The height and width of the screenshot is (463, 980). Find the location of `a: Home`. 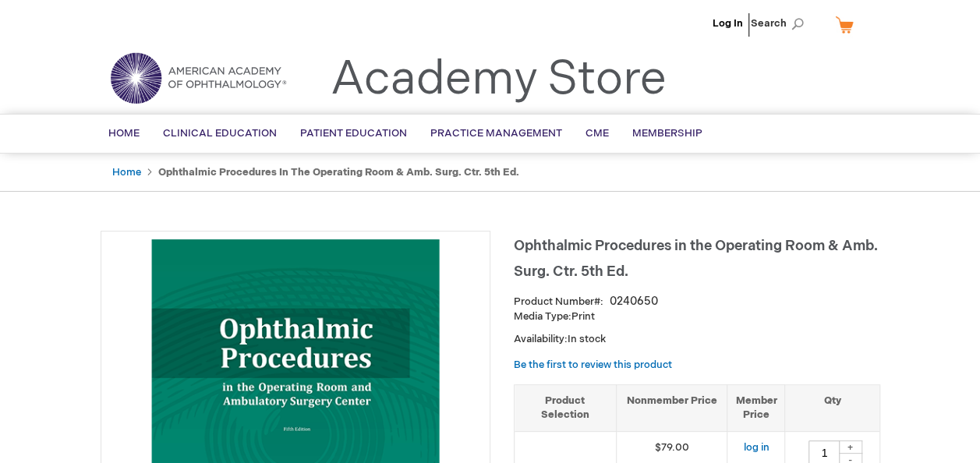

a: Home is located at coordinates (126, 173).